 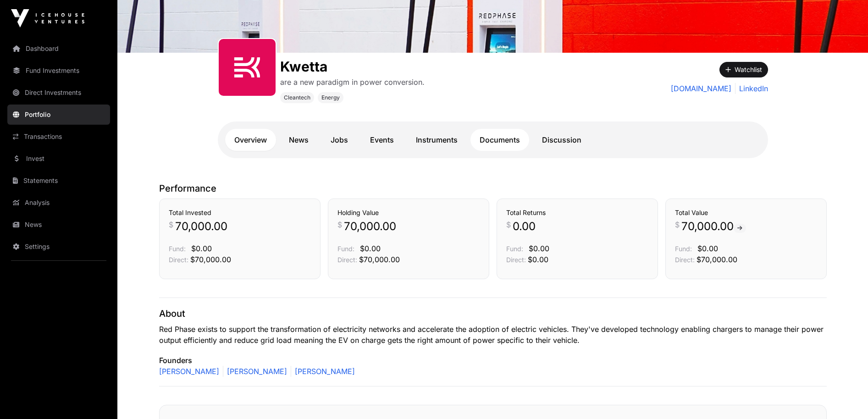 I want to click on nav: Tabs, so click(x=493, y=140).